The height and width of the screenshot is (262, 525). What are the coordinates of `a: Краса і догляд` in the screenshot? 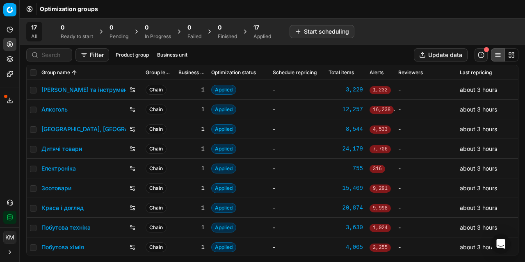 It's located at (62, 208).